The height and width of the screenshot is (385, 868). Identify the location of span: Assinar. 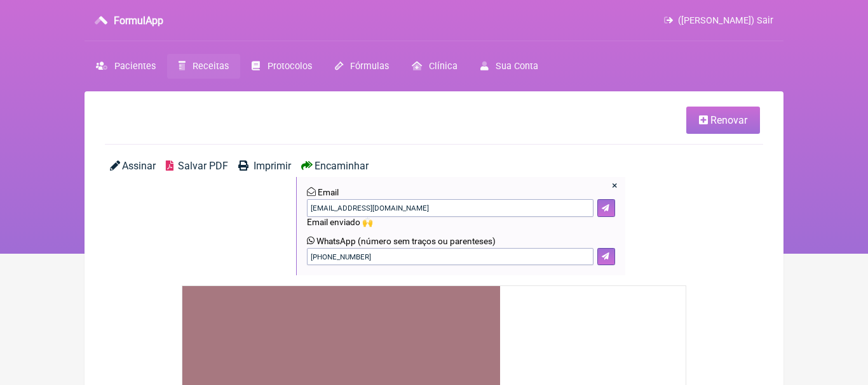
(139, 166).